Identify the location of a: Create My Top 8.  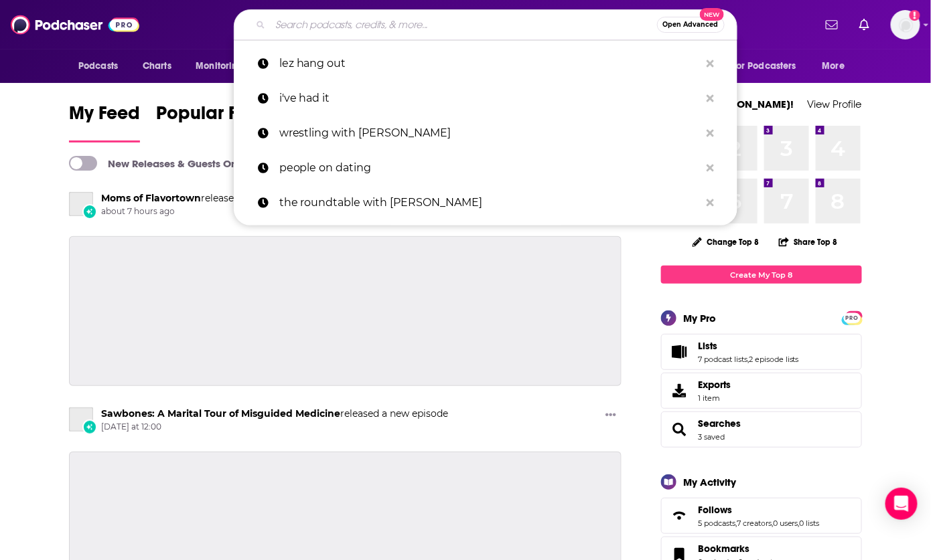
(762, 274).